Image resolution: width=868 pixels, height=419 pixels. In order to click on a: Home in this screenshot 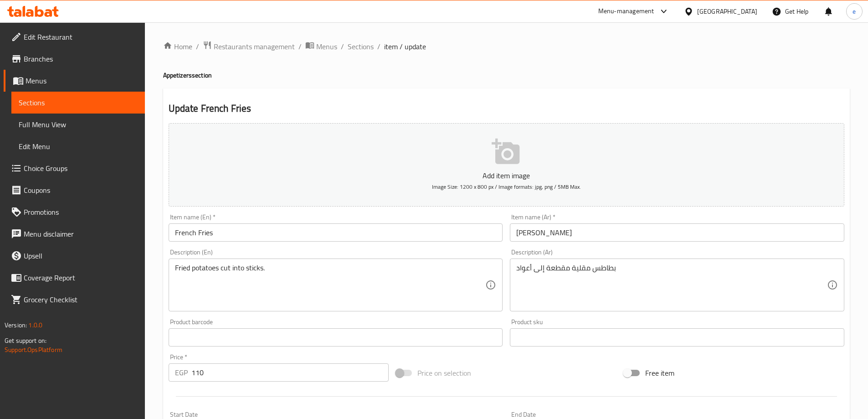, I will do `click(178, 47)`.